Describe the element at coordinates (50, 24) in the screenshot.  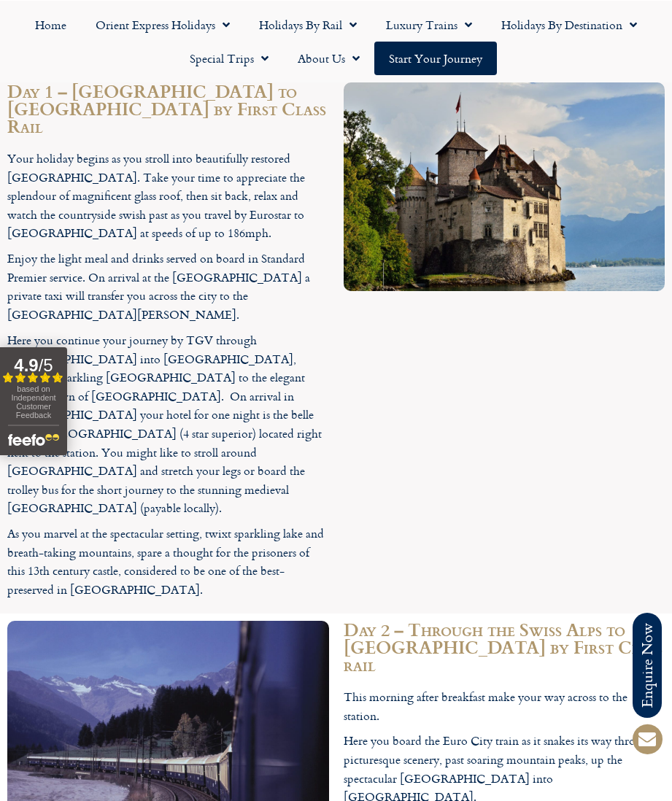
I see `a: Home` at that location.